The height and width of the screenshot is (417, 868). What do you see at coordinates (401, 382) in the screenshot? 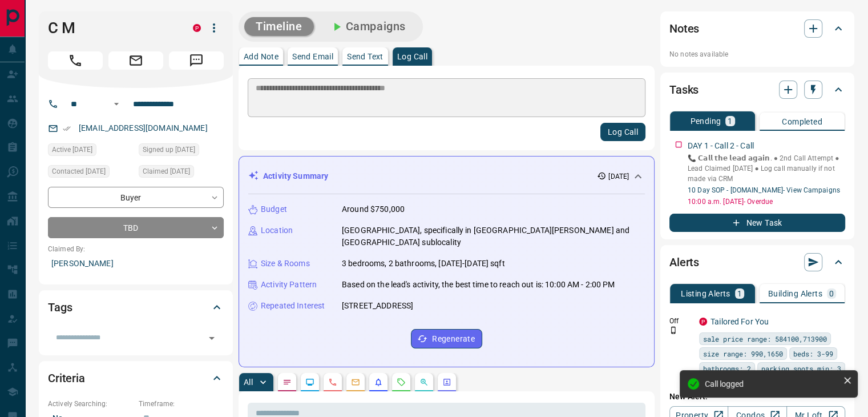
I see `svg: Requests` at bounding box center [401, 382].